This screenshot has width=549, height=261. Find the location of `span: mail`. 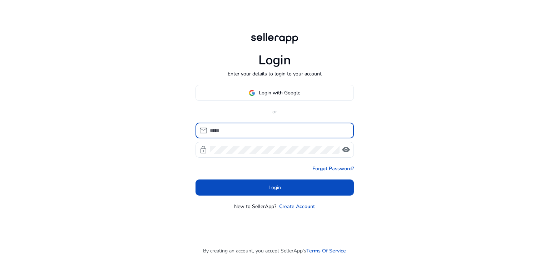

span: mail is located at coordinates (203, 130).